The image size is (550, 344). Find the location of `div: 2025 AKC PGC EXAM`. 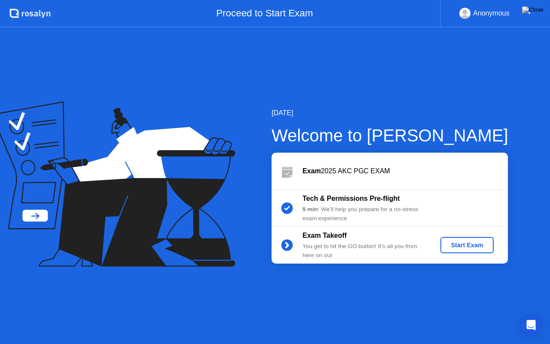

div: 2025 AKC PGC EXAM is located at coordinates (405, 171).